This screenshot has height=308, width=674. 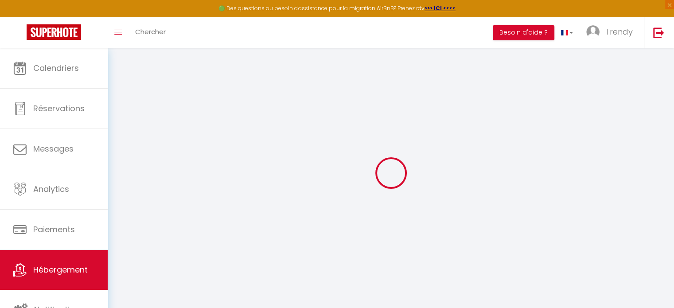 What do you see at coordinates (524, 33) in the screenshot?
I see `button: Besoin d'aide ?` at bounding box center [524, 33].